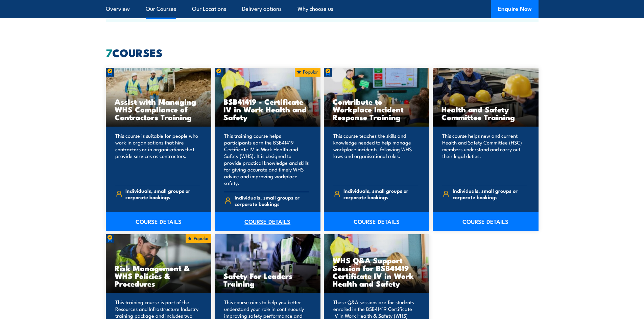 The height and width of the screenshot is (319, 644). I want to click on h2: COURSES, so click(322, 52).